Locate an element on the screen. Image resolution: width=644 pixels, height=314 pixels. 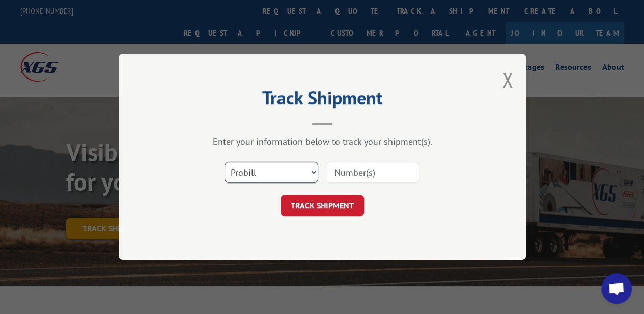
input: Number(s) is located at coordinates (372, 173).